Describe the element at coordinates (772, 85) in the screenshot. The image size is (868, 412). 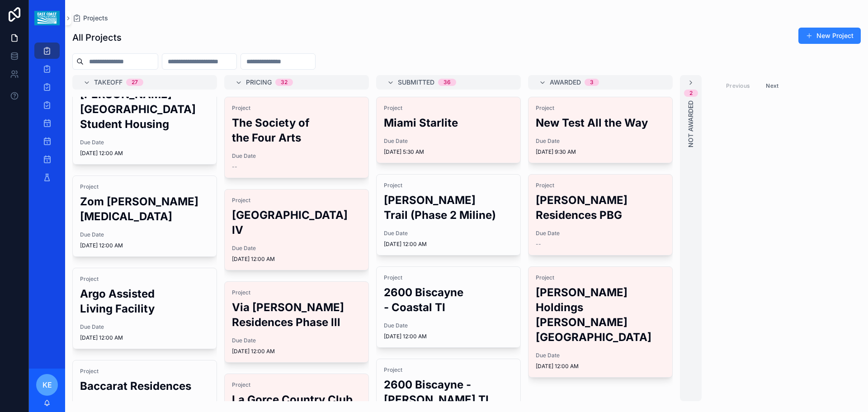
I see `button: Next` at that location.